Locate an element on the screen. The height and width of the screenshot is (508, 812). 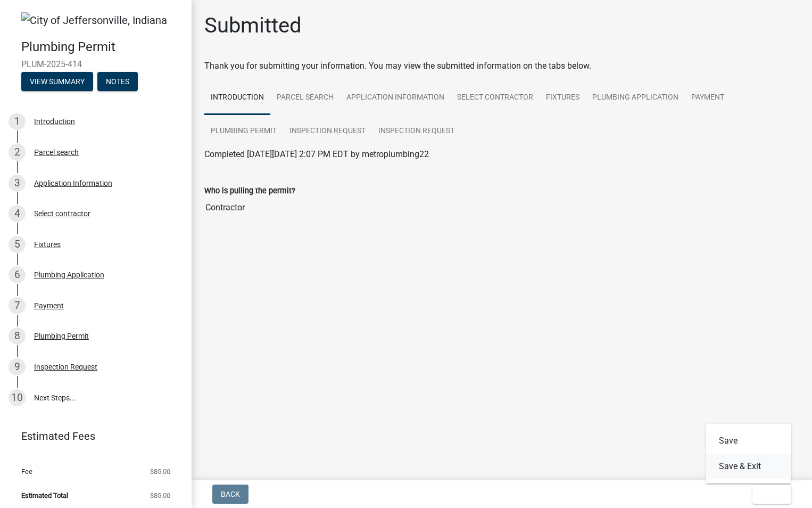
a: Fixtures is located at coordinates (563, 98).